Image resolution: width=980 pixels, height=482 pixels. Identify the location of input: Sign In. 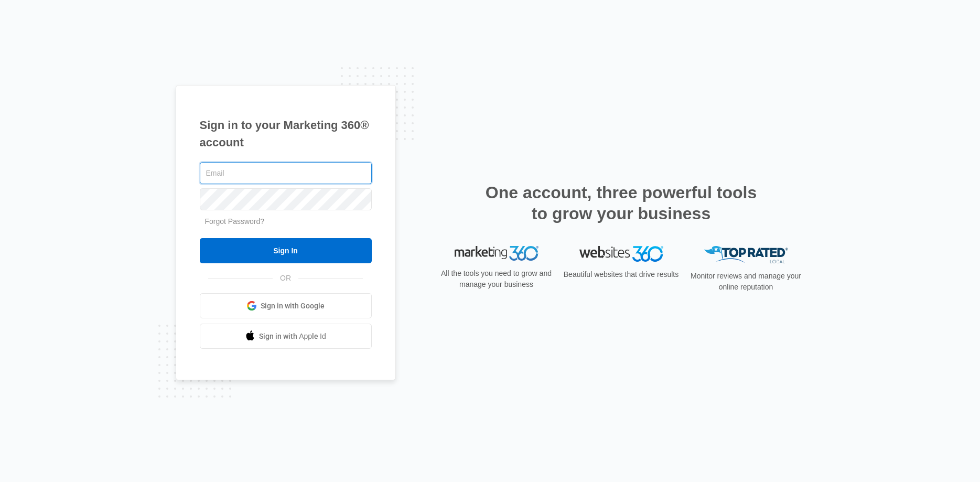
(286, 250).